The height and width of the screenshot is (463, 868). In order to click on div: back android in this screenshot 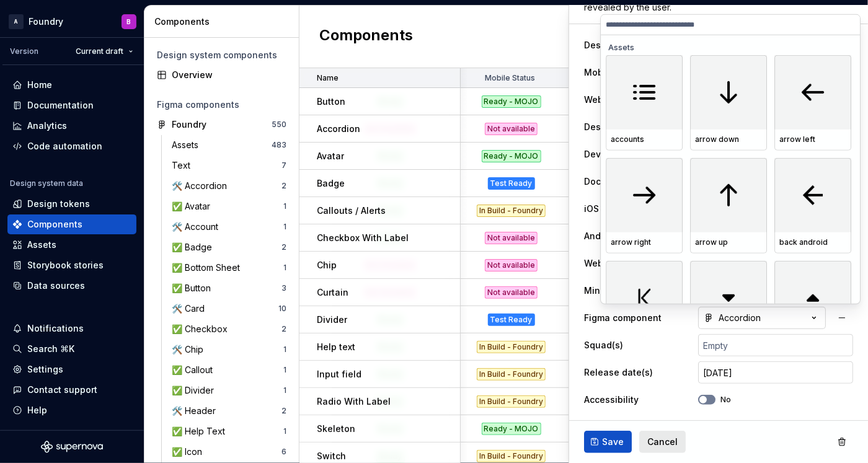, I will do `click(813, 242)`.